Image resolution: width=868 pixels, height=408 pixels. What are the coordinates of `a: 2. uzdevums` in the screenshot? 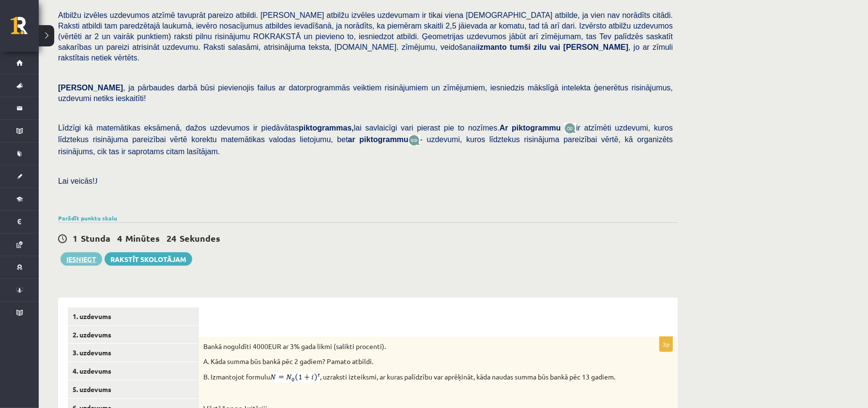 It's located at (133, 335).